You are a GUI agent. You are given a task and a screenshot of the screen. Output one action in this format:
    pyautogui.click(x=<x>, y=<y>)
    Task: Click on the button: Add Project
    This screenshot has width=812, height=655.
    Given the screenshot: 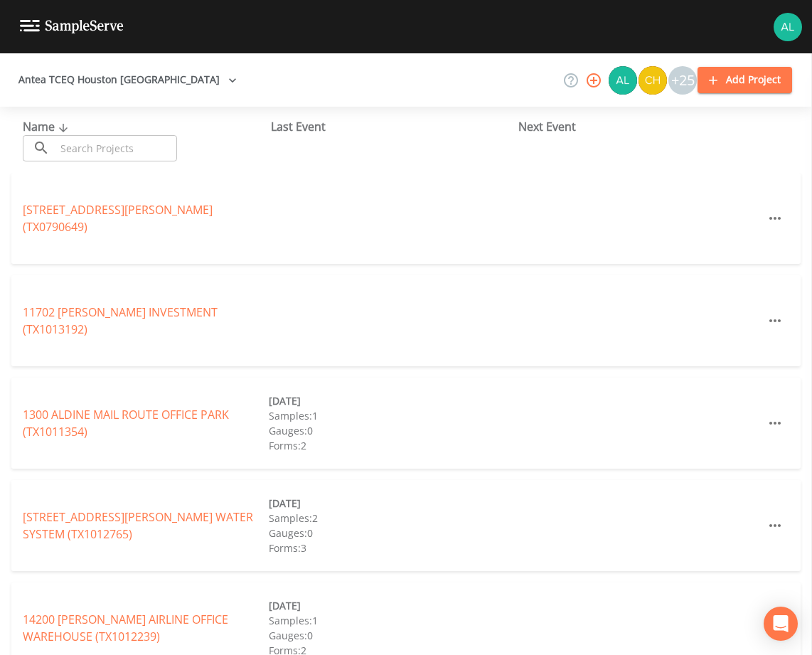 What is the action you would take?
    pyautogui.click(x=744, y=80)
    